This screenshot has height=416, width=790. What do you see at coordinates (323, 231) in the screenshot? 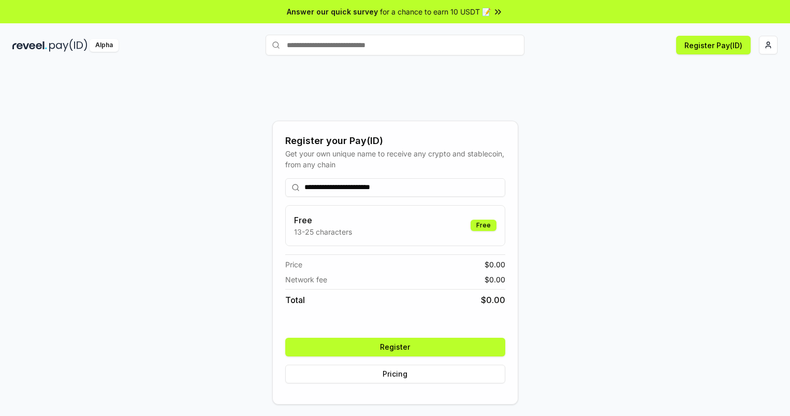
I see `p: 13-25 characters` at bounding box center [323, 231].